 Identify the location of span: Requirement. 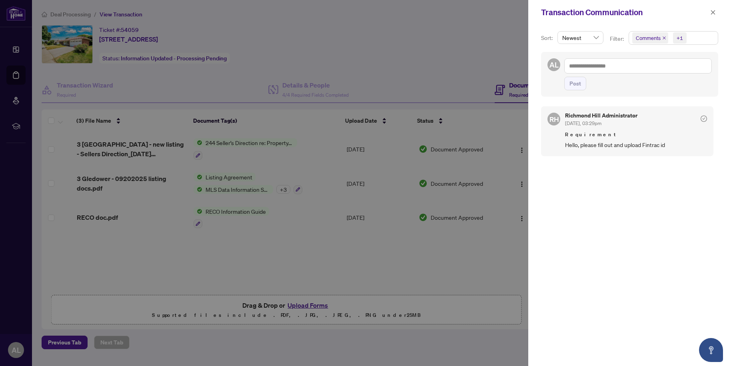
(636, 135).